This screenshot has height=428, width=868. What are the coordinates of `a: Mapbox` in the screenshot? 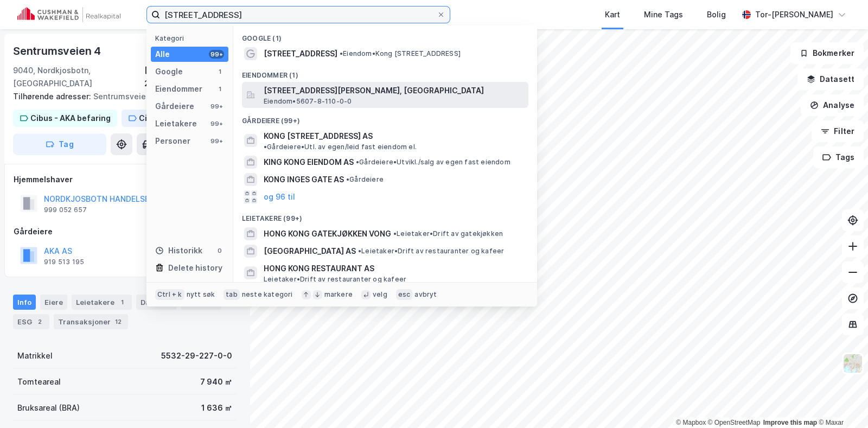 It's located at (690, 422).